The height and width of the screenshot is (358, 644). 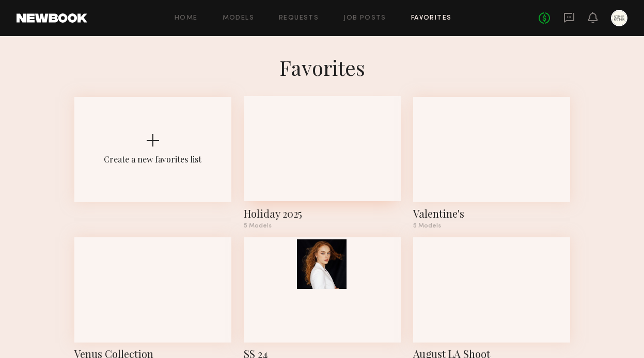 I want to click on button: Create a new favorites list, so click(x=153, y=167).